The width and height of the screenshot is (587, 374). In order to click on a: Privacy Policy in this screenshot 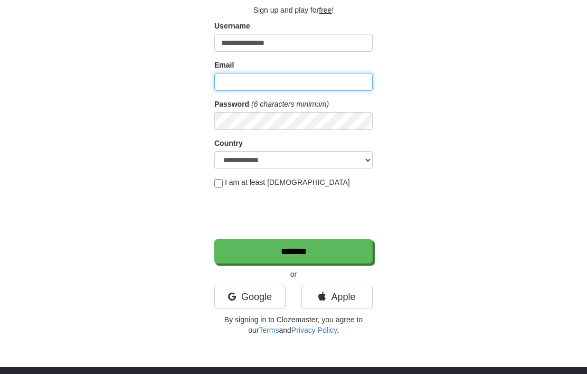, I will do `click(314, 330)`.